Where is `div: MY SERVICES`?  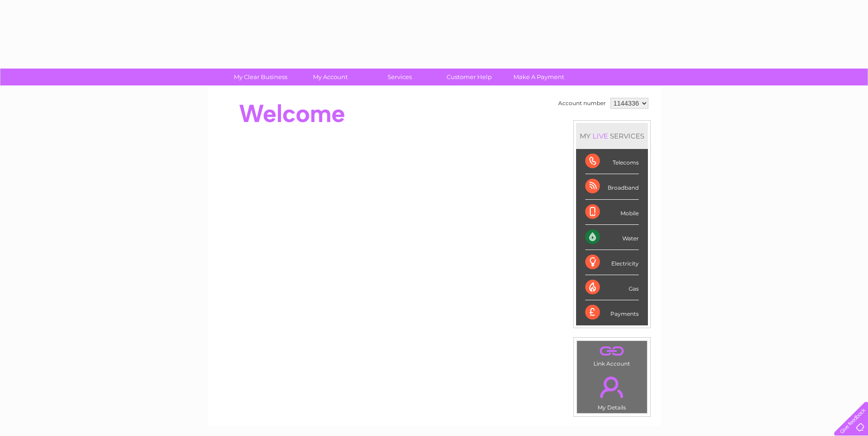
div: MY SERVICES is located at coordinates (612, 136).